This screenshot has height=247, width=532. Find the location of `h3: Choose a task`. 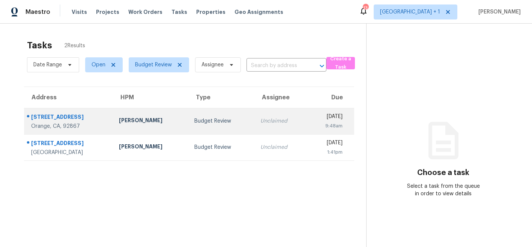

h3: Choose a task is located at coordinates (443, 173).